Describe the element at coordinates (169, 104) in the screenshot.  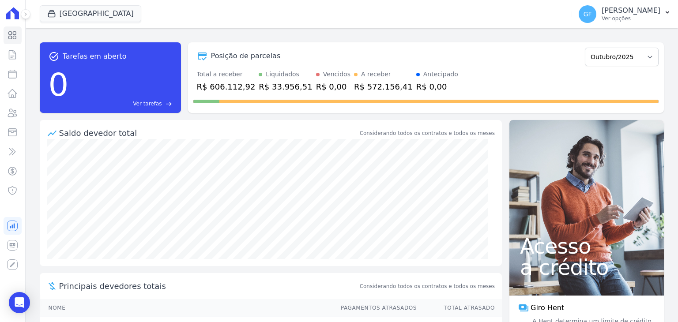
I see `span: east` at that location.